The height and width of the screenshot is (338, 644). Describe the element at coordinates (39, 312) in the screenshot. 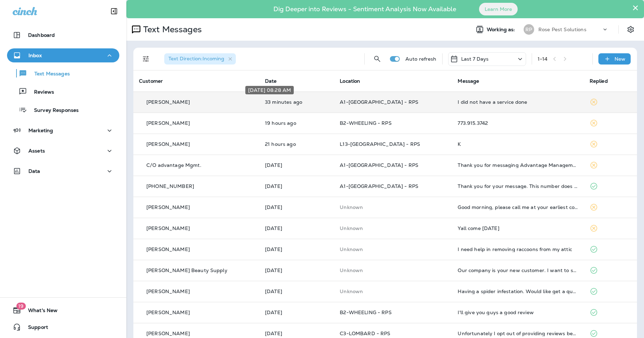

I see `span: What's New` at that location.